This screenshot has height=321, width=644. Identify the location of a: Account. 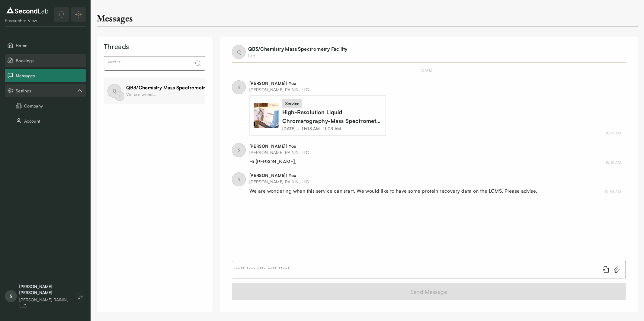
(46, 121).